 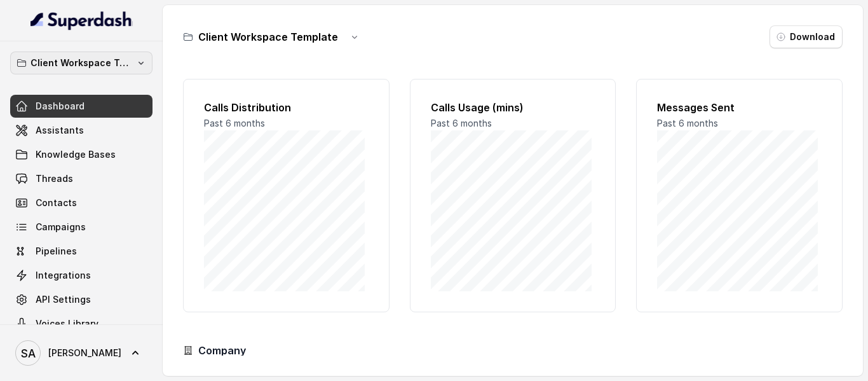 I want to click on span: Campaigns, so click(x=60, y=227).